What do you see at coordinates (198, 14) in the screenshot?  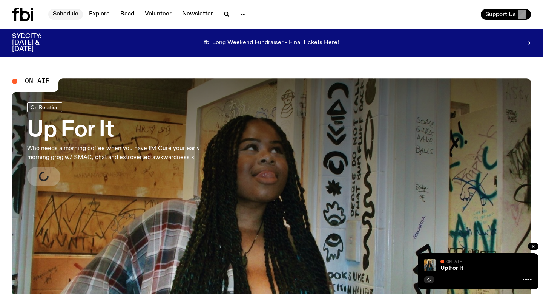 I see `a: Newsletter` at bounding box center [198, 14].